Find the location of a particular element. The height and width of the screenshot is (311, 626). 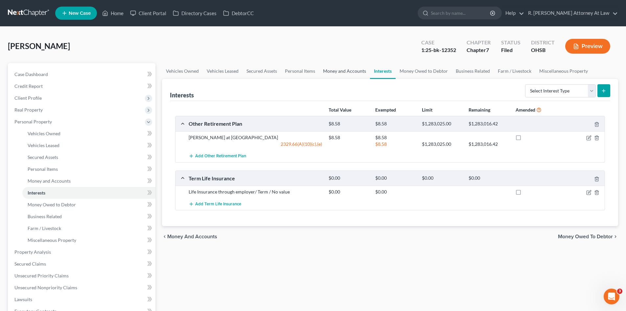

div: Life Insurance through employer/ Term / No value is located at coordinates (255, 192).